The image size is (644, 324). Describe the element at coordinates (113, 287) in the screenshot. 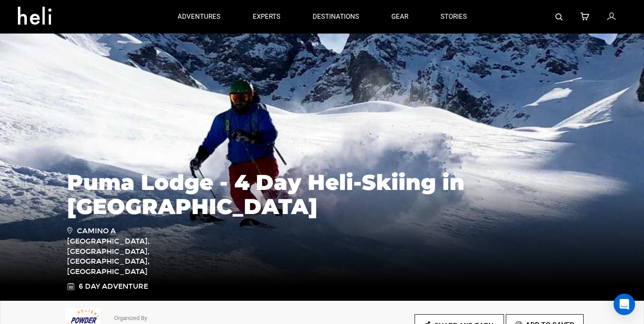

I see `span: 6 Day Adventure` at that location.